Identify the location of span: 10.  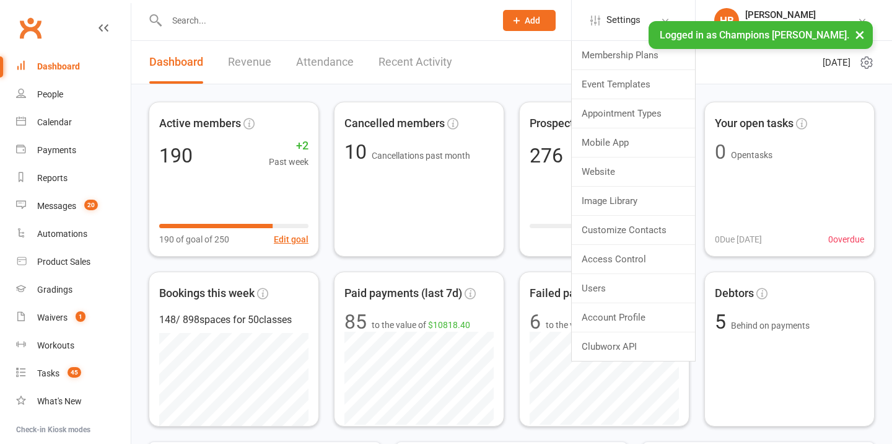
(358, 152).